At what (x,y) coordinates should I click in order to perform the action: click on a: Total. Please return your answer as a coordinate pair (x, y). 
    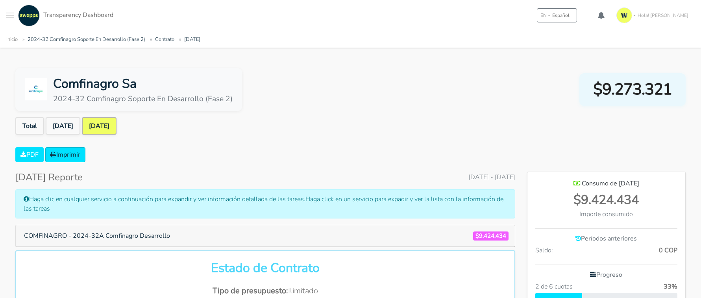
    Looking at the image, I should click on (30, 126).